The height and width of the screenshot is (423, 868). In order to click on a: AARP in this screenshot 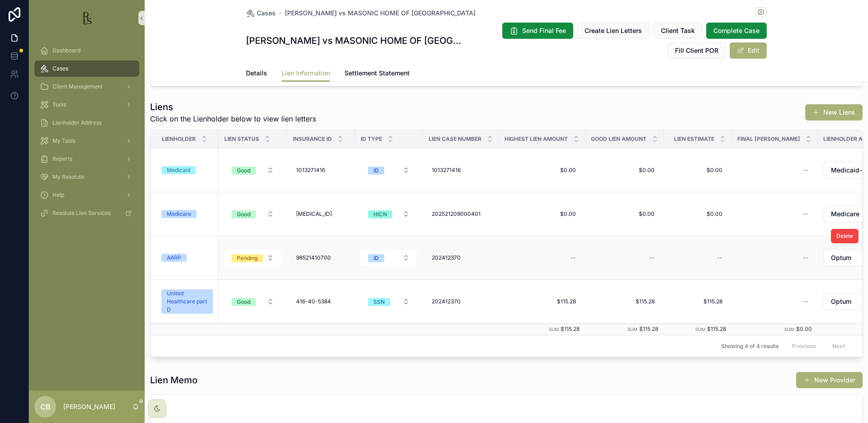, I will do `click(188, 258)`.